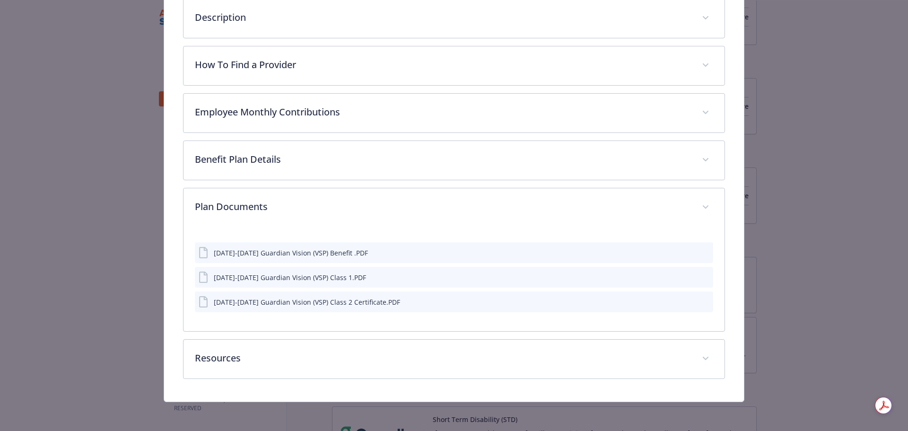  I want to click on div: Benefit Plan Details, so click(454, 160).